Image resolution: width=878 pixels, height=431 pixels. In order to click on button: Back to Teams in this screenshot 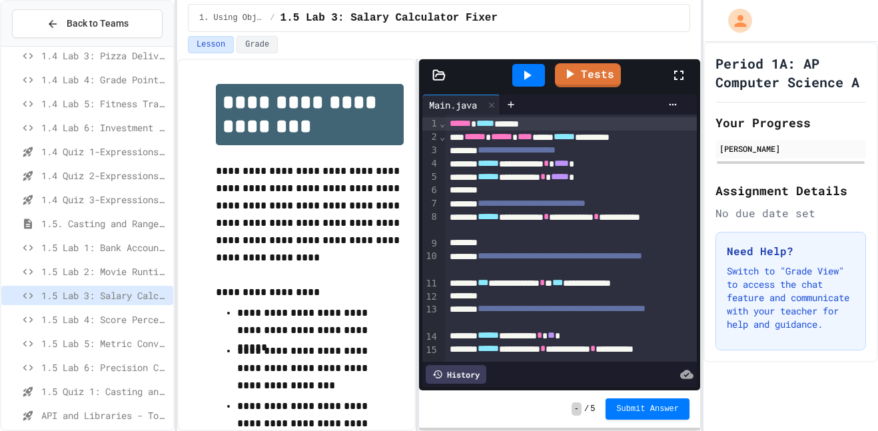, I will do `click(87, 23)`.